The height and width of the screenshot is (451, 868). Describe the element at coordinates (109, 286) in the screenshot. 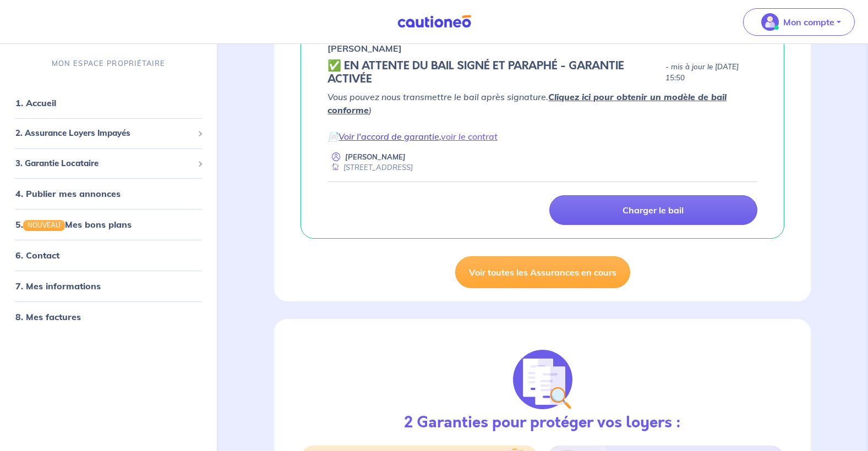

I see `div: 7. Mes informations` at that location.